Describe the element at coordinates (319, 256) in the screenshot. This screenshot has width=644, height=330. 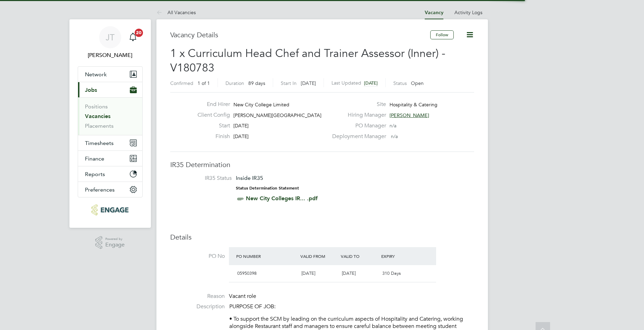
I see `div: Valid From` at that location.